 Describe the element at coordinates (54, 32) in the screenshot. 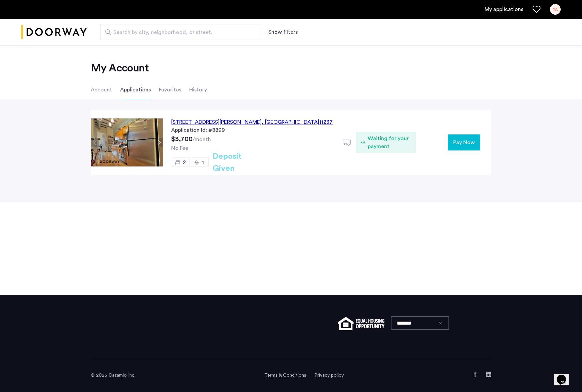

I see `a: Cazamio logo` at that location.